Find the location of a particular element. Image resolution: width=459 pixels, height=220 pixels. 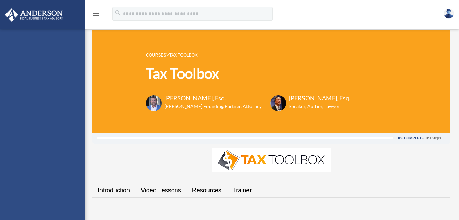

a: Tax Toolbox is located at coordinates (183, 55).